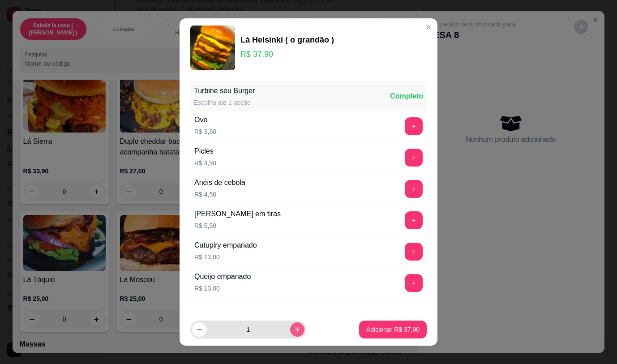  I want to click on div: Queijo empanado, so click(222, 276).